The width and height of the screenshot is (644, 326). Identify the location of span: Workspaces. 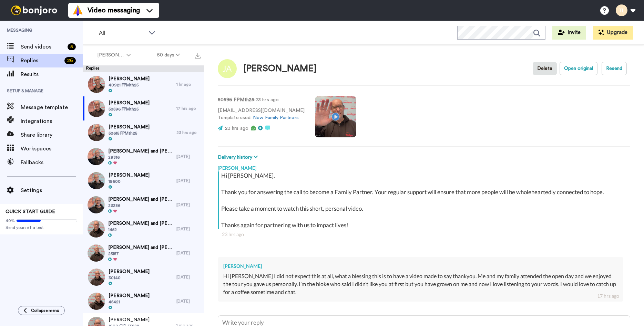
(52, 149).